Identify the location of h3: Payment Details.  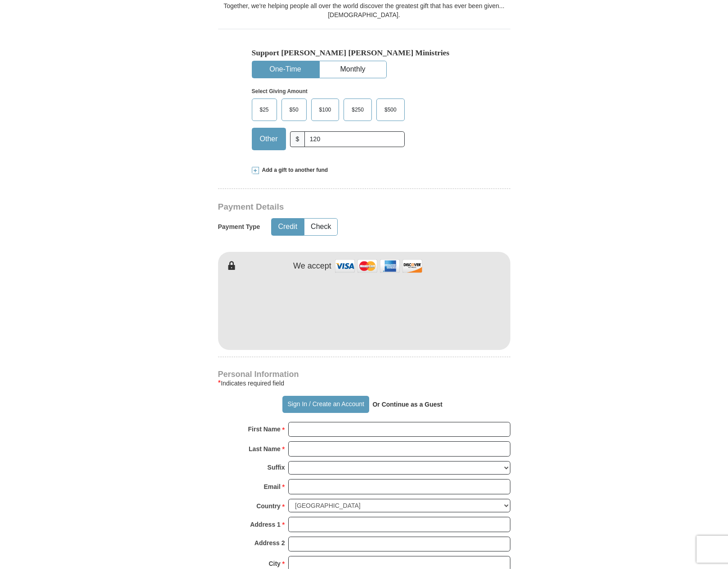
(333, 207).